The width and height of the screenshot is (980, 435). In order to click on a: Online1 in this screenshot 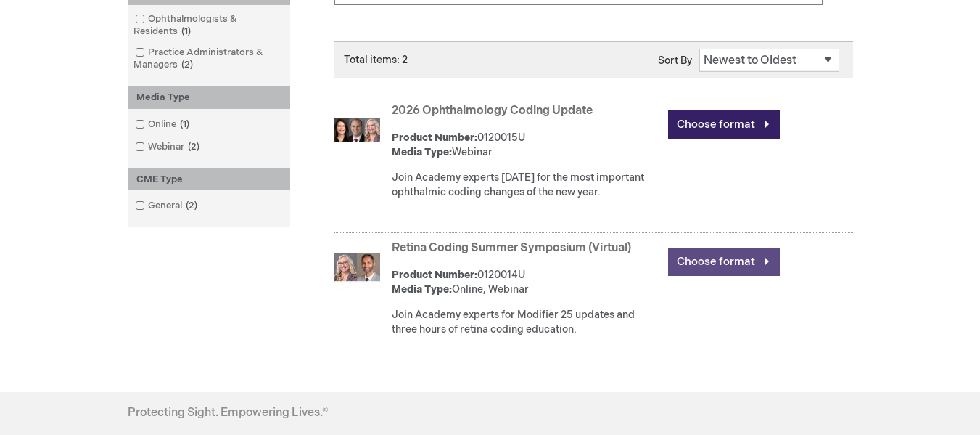, I will do `click(163, 124)`.